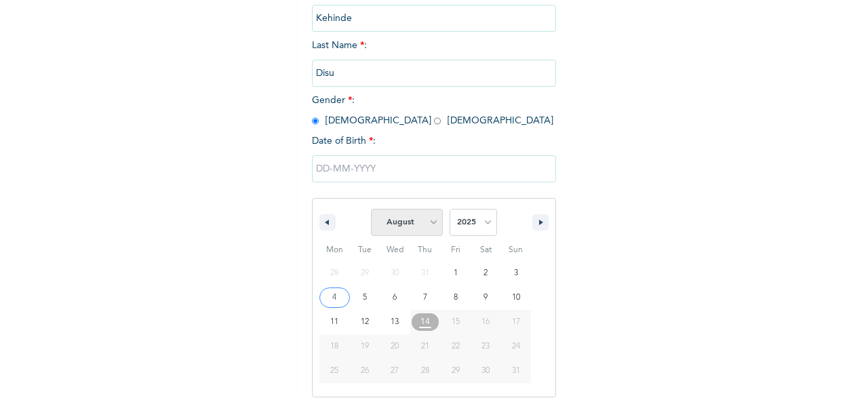 The image size is (868, 398). What do you see at coordinates (334, 347) in the screenshot?
I see `span: 18` at bounding box center [334, 347].